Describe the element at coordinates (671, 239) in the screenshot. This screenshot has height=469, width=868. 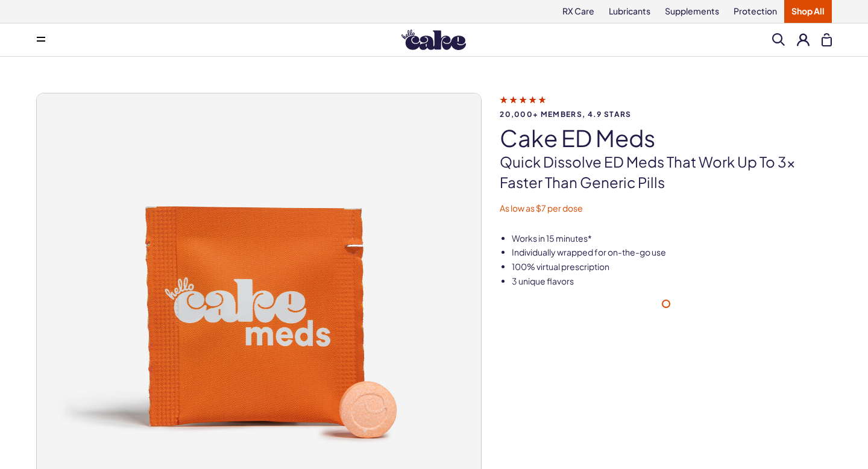
I see `li: Works in 15 minutes*` at that location.